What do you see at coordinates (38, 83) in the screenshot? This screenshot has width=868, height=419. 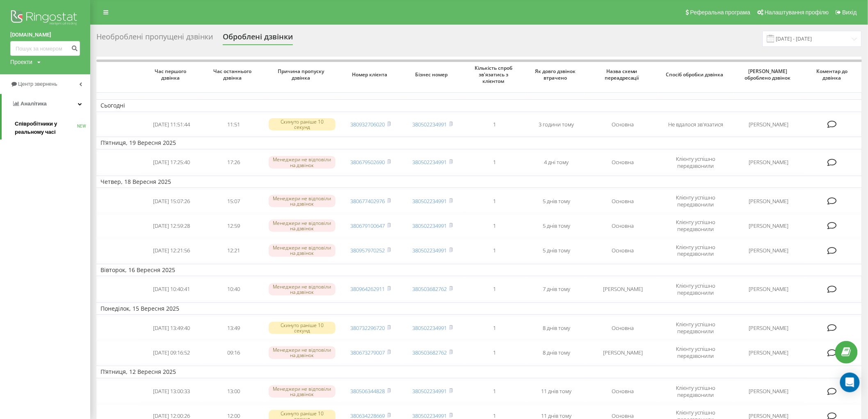 I see `span: Центр звернень` at bounding box center [38, 83].